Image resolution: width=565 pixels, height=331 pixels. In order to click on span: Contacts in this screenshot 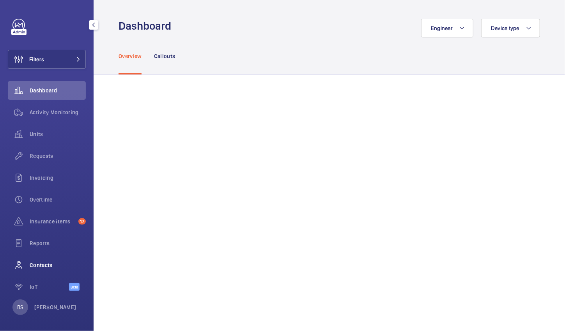, I will do `click(58, 265)`.